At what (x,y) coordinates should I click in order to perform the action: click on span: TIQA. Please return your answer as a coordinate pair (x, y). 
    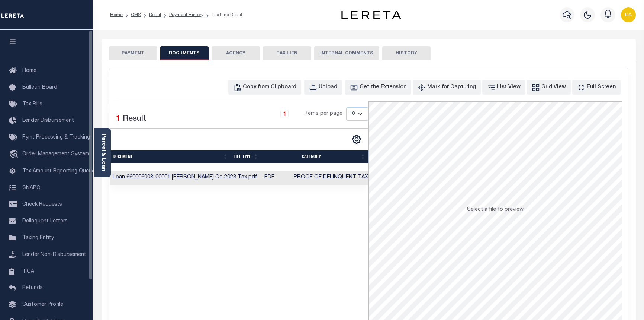
    Looking at the image, I should click on (28, 271).